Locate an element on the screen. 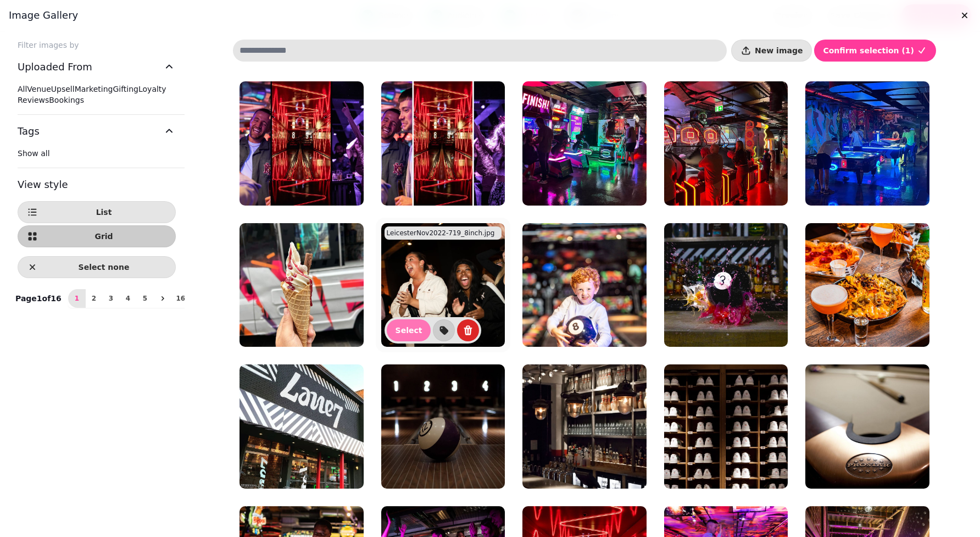 Image resolution: width=980 pixels, height=537 pixels. button: 2 is located at coordinates (94, 298).